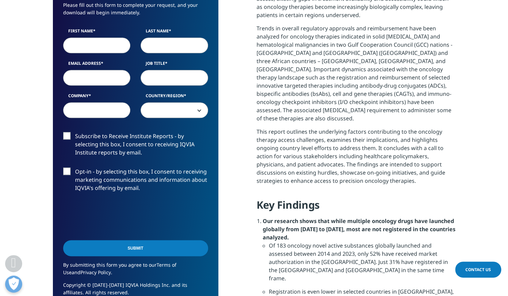  What do you see at coordinates (97, 65) in the screenshot?
I see `label: Email Address` at bounding box center [97, 65].